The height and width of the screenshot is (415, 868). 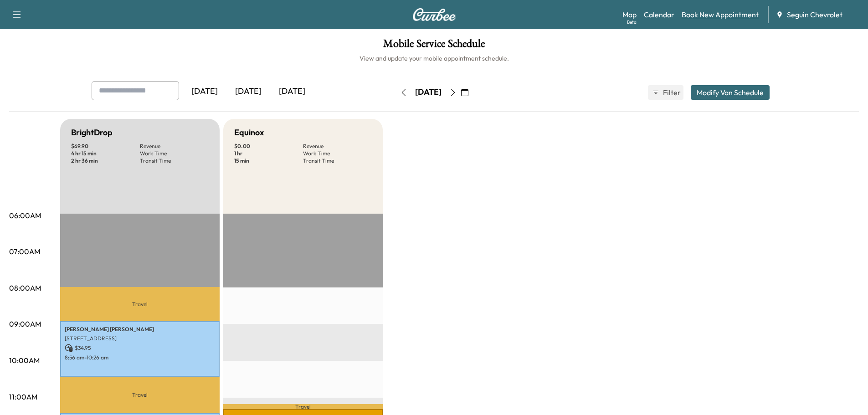 I want to click on h5: Equinox, so click(x=249, y=133).